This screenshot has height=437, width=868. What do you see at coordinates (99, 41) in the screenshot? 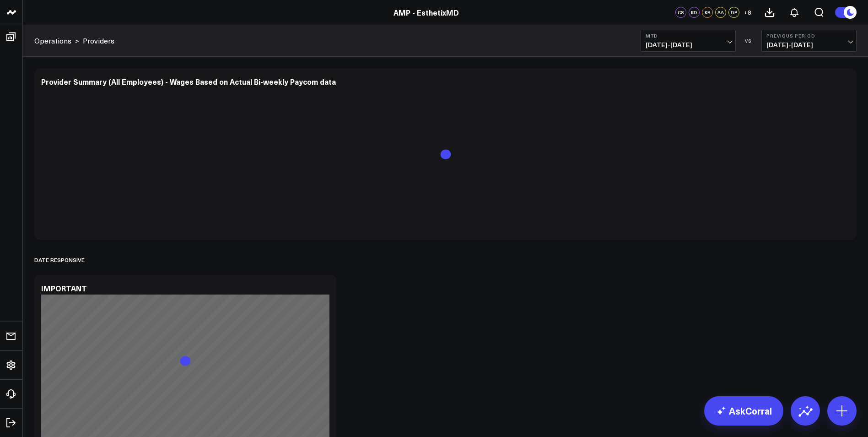
I see `a: Providers` at bounding box center [99, 41].